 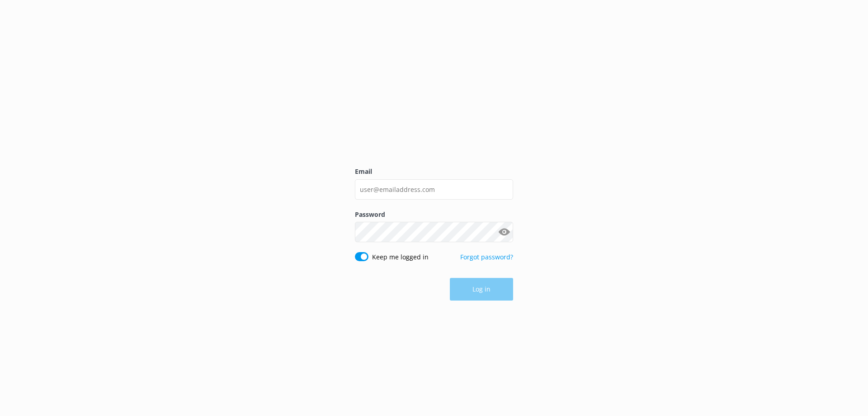 I want to click on label: Password, so click(x=434, y=215).